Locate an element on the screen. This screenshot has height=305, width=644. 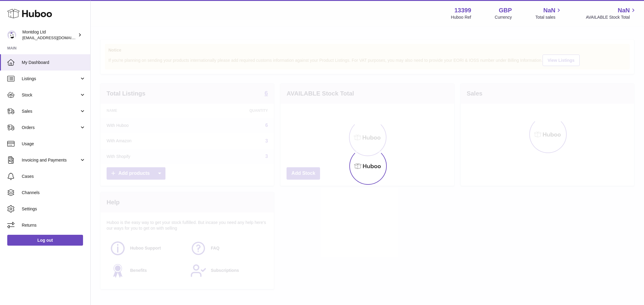
span: My Dashboard is located at coordinates (54, 63).